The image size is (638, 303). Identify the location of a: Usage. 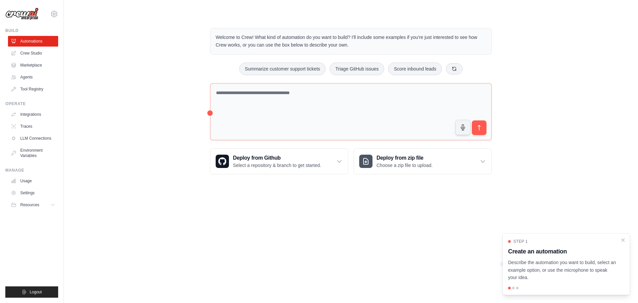
(33, 181).